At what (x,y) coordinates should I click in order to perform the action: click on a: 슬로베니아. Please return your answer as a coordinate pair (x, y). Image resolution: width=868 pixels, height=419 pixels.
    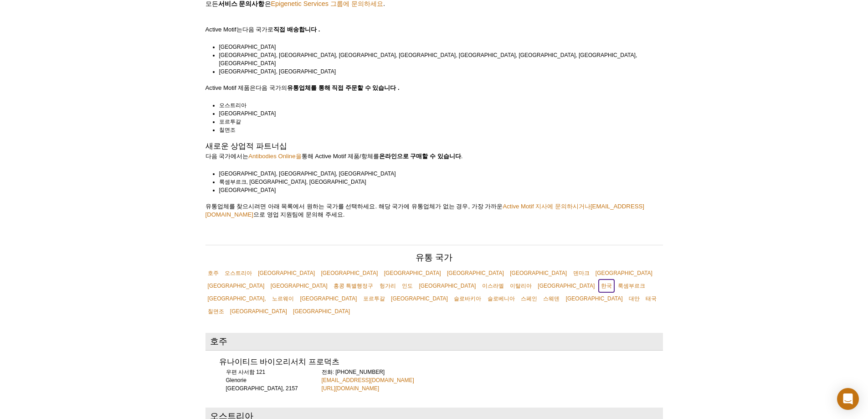
    Looking at the image, I should click on (501, 298).